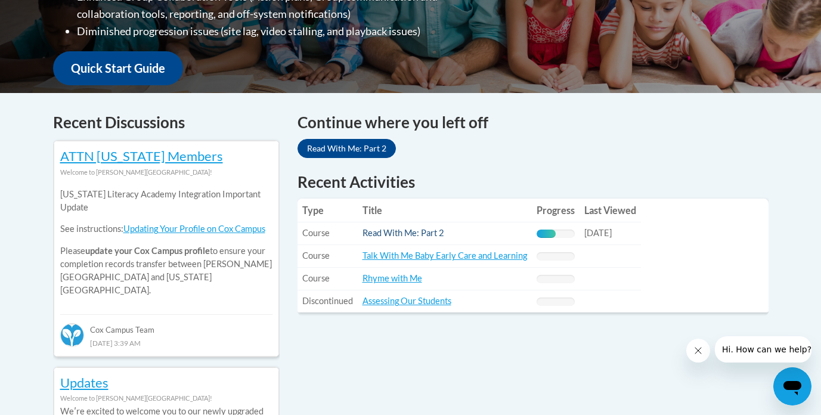  What do you see at coordinates (52, 13) in the screenshot?
I see `span: Hi. How can we help?` at bounding box center [52, 13].